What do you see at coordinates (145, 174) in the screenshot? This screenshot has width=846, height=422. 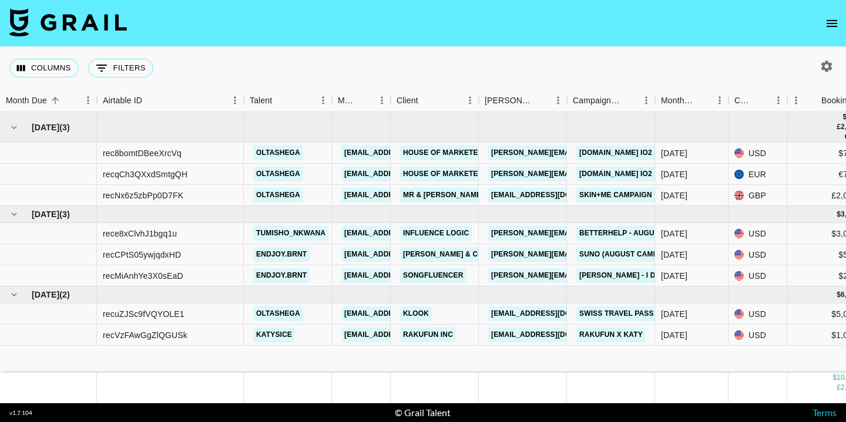 I see `div: recqCh3QXxdSmtgQH` at bounding box center [145, 174].